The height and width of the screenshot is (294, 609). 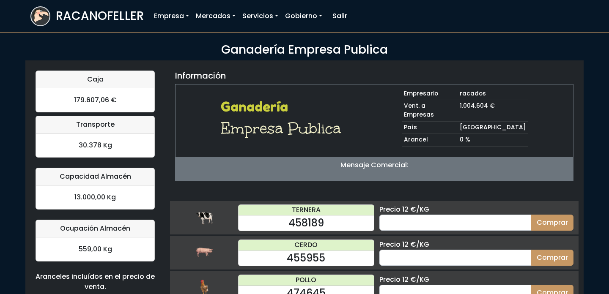 What do you see at coordinates (204, 253) in the screenshot?
I see `img: cerdo.png` at bounding box center [204, 253].